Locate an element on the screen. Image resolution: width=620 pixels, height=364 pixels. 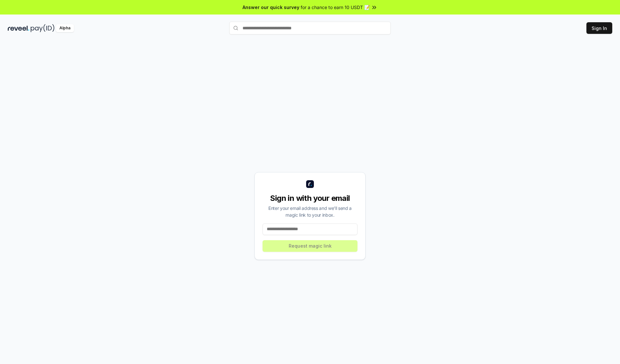
span: for a chance to earn 10 USDT 📝 is located at coordinates (335, 7).